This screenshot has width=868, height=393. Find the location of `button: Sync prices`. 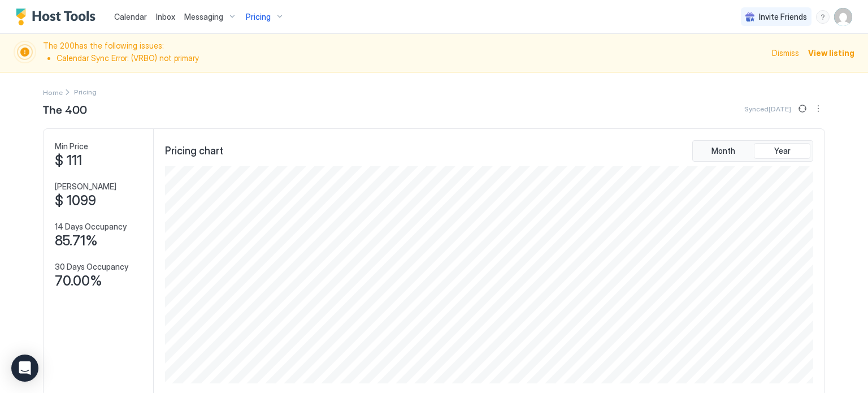

button: Sync prices is located at coordinates (802, 109).